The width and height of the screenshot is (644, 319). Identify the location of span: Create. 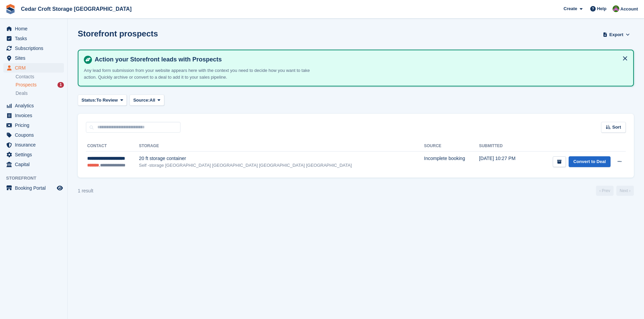
(570, 9).